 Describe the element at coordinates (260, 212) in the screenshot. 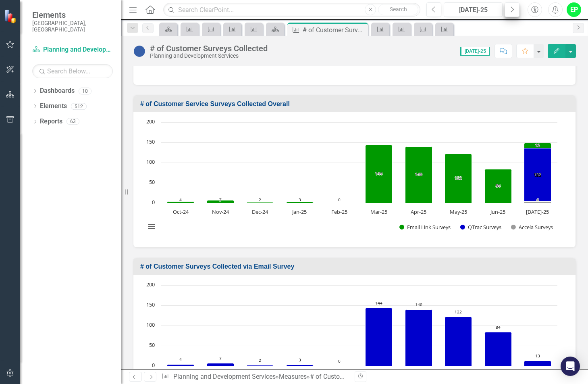

I see `text: Dec-24` at that location.